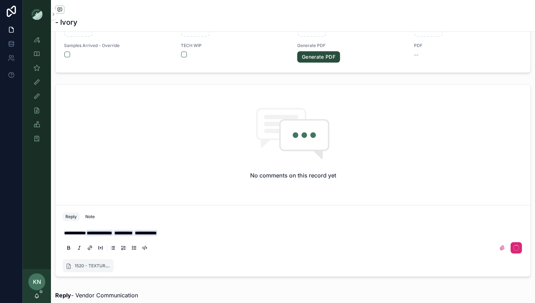  Describe the element at coordinates (113, 265) in the screenshot. I see `span: 1520 - TEXTURED MARINER ICON.xlsx` at that location.